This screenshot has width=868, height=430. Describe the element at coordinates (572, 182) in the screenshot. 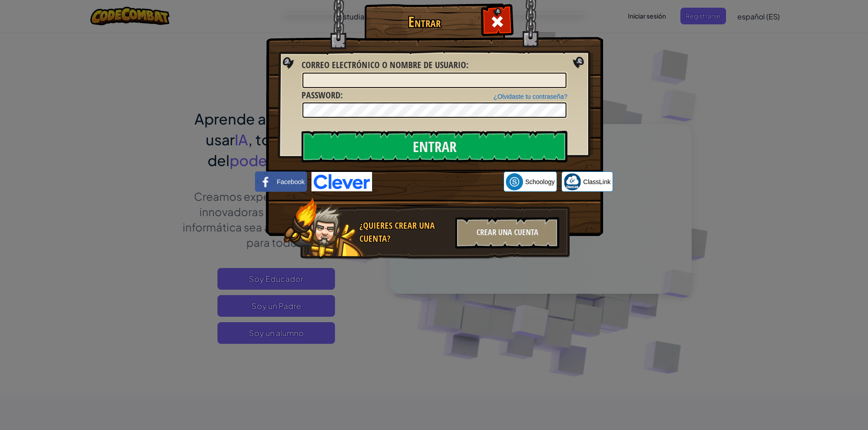

I see `img: classlink-logo-small.png` at that location.